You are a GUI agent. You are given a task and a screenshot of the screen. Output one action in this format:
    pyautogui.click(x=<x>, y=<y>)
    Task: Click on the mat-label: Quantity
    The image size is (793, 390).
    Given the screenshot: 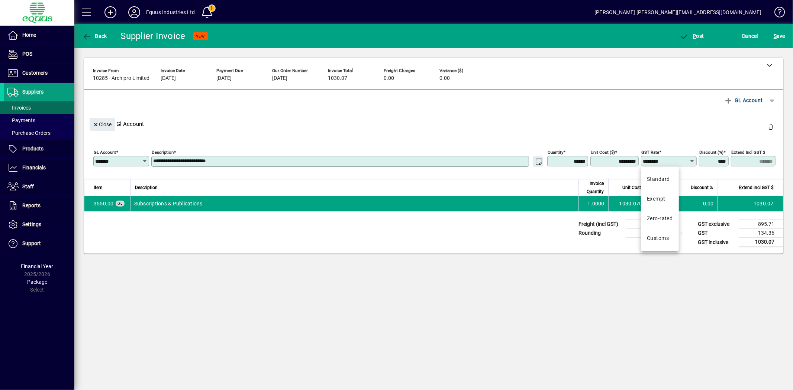 What is the action you would take?
    pyautogui.click(x=555, y=152)
    